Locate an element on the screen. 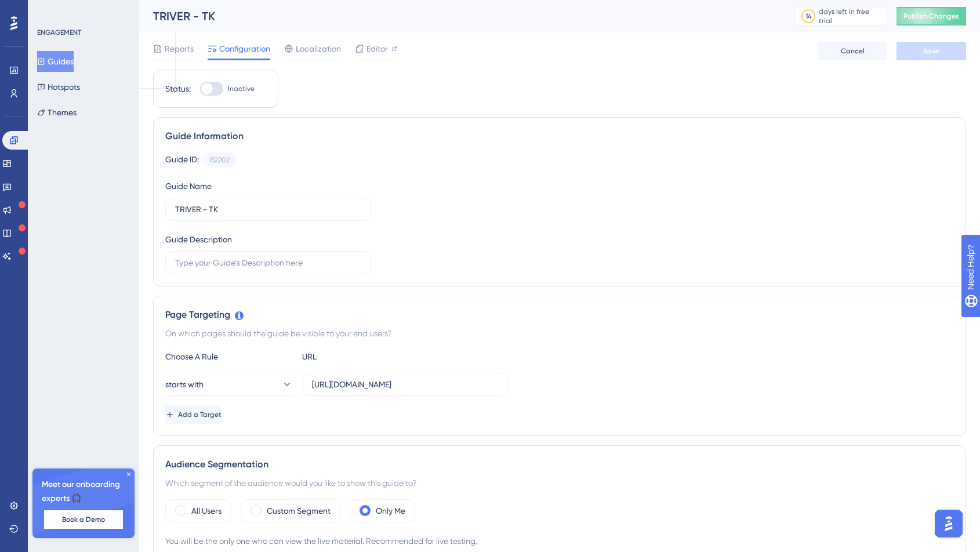  span: Book a Demo is located at coordinates (83, 519).